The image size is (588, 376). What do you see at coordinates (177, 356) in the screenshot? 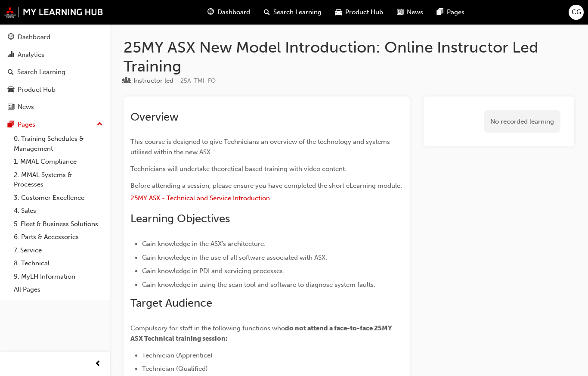
I see `span: Technician (Apprentice)` at bounding box center [177, 356].